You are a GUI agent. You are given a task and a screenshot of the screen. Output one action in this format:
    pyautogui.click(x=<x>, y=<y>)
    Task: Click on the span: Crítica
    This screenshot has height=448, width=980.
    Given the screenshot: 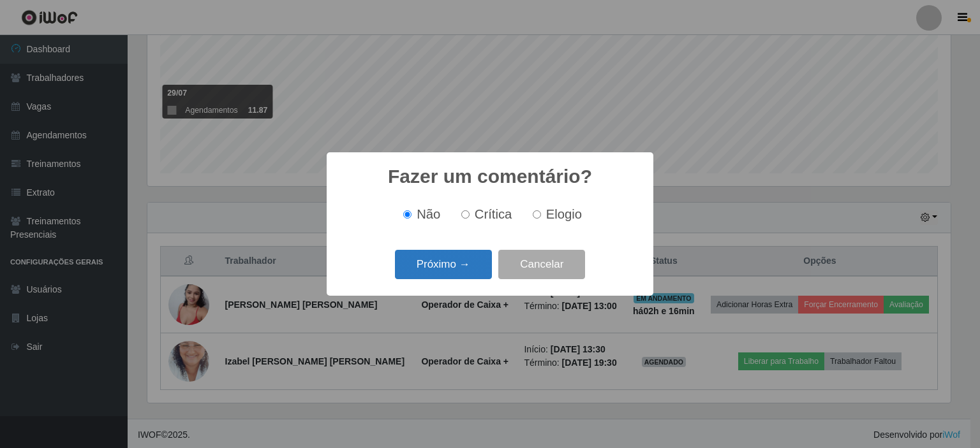 What is the action you would take?
    pyautogui.click(x=493, y=215)
    